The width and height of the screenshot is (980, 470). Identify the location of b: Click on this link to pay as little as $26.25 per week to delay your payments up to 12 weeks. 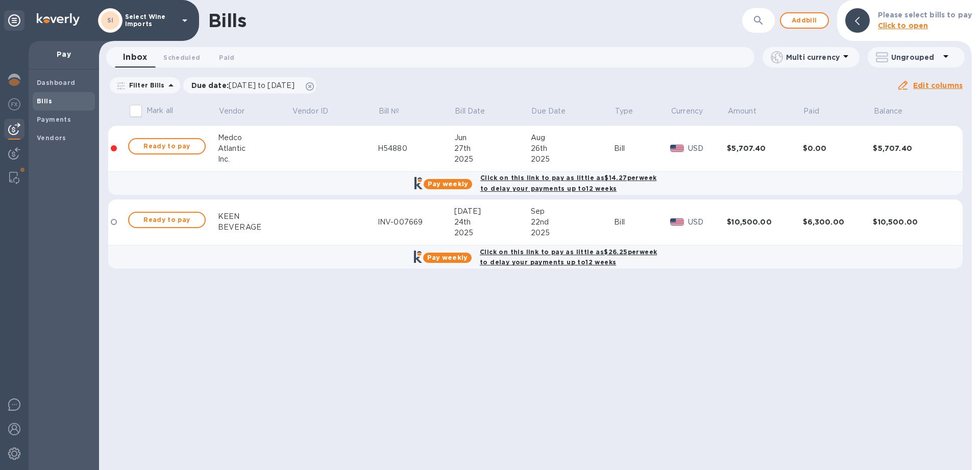
(569, 257).